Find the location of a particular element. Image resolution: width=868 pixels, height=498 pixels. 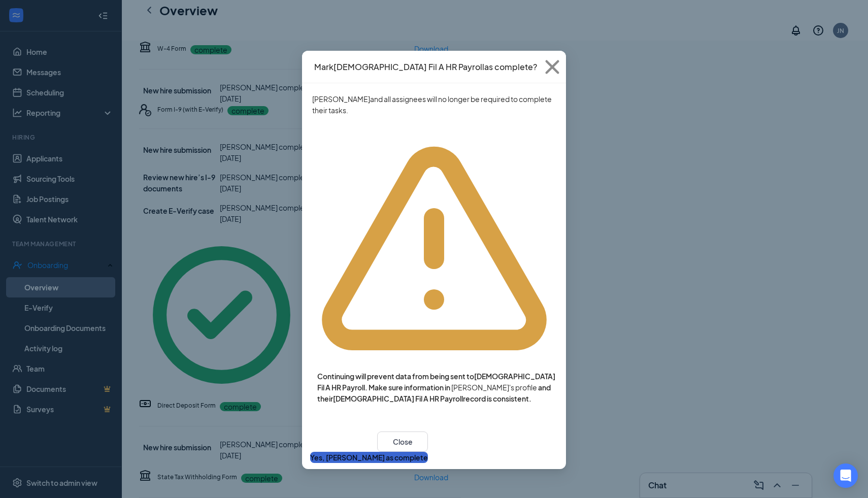

svg: Cross is located at coordinates (552, 67).